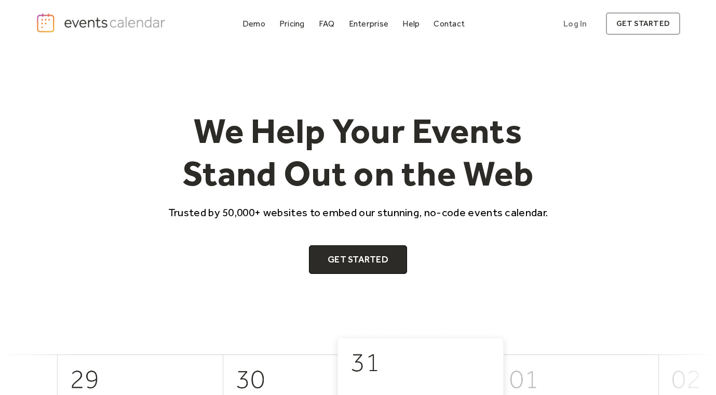 Image resolution: width=716 pixels, height=395 pixels. What do you see at coordinates (102, 22) in the screenshot?
I see `a: home` at bounding box center [102, 22].